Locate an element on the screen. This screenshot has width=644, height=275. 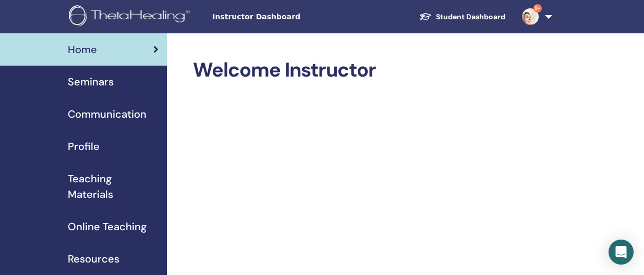
div: Open Intercom Messenger is located at coordinates (621, 252).